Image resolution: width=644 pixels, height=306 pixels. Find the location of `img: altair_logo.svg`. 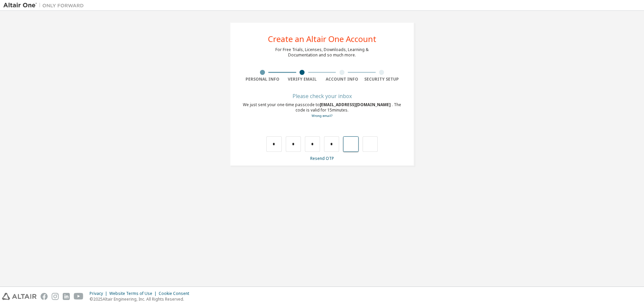

img: altair_logo.svg is located at coordinates (19, 297).